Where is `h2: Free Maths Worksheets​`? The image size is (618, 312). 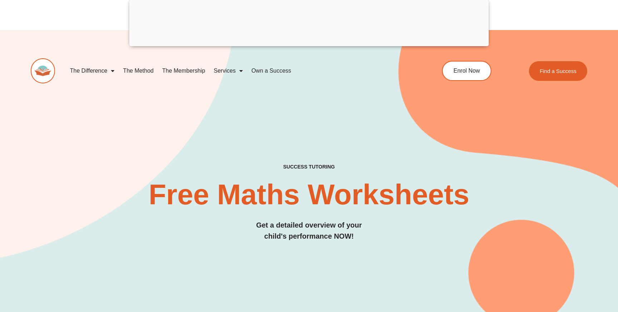 h2: Free Maths Worksheets​ is located at coordinates (309, 195).